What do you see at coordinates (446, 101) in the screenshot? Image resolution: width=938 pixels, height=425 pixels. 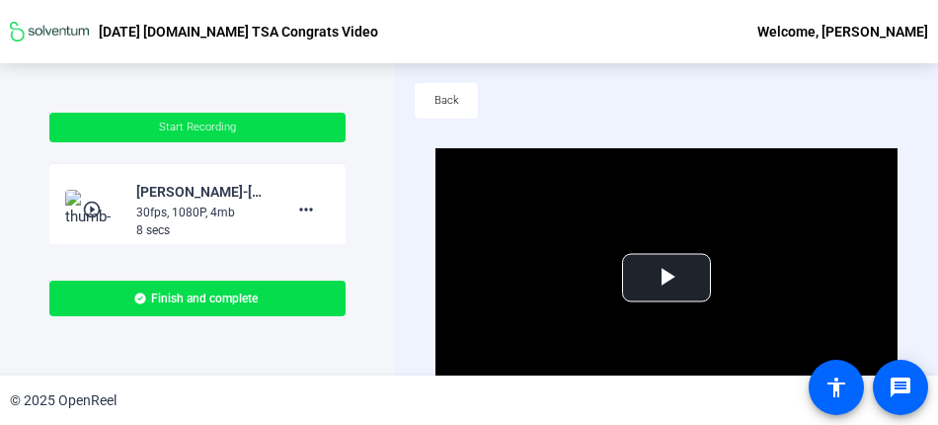 I see `span: Back` at bounding box center [446, 101].